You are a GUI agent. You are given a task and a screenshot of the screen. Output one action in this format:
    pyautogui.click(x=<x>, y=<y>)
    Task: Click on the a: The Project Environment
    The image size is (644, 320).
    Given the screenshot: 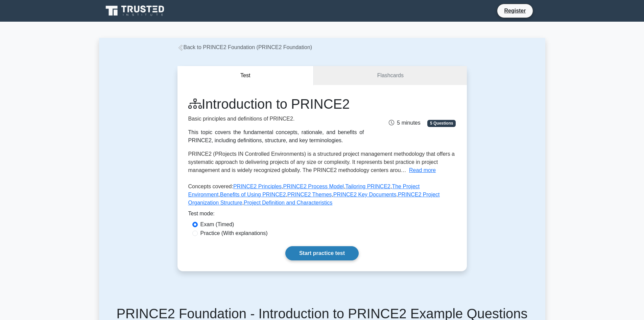 What is the action you would take?
    pyautogui.click(x=304, y=190)
    